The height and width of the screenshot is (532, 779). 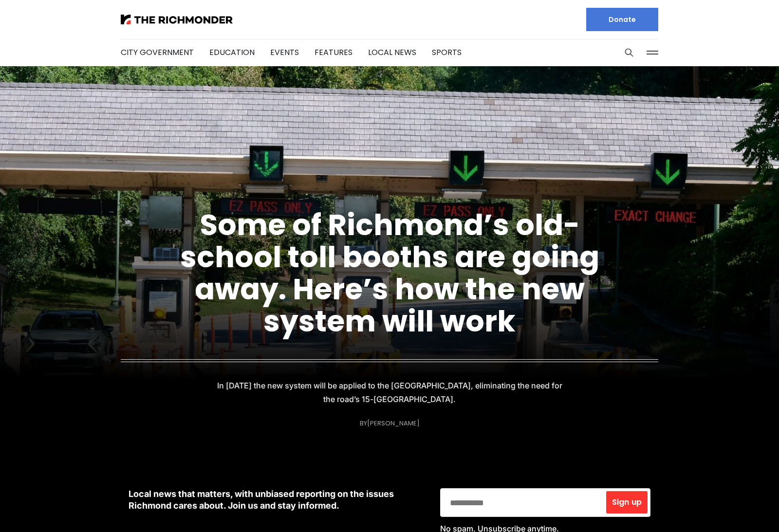 What do you see at coordinates (629, 52) in the screenshot?
I see `button: Search this site` at bounding box center [629, 52].